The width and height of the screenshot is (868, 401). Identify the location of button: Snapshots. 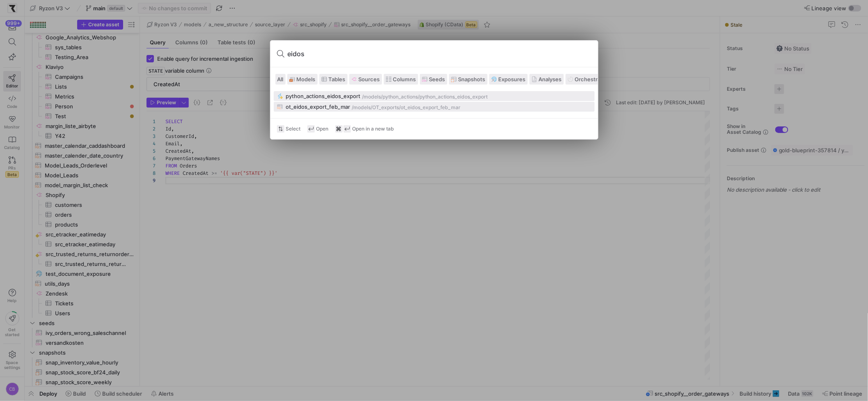
(469, 79).